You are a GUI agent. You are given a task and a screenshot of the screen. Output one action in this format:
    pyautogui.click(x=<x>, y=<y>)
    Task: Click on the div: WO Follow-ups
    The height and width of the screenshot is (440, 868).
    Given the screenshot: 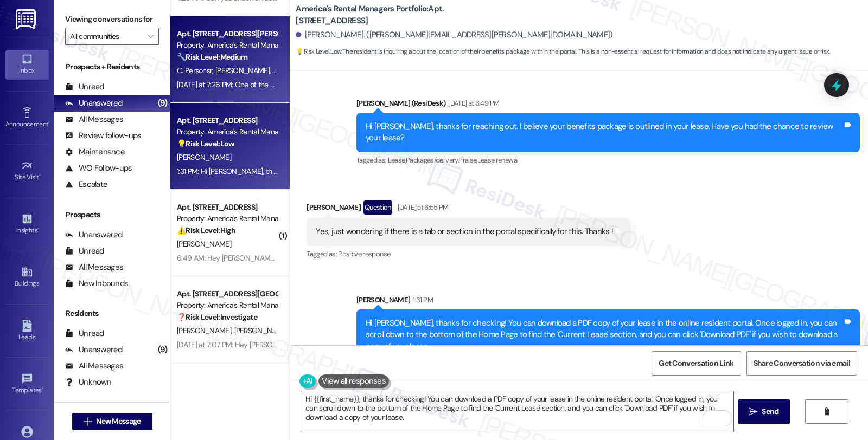 What is the action you would take?
    pyautogui.click(x=99, y=168)
    